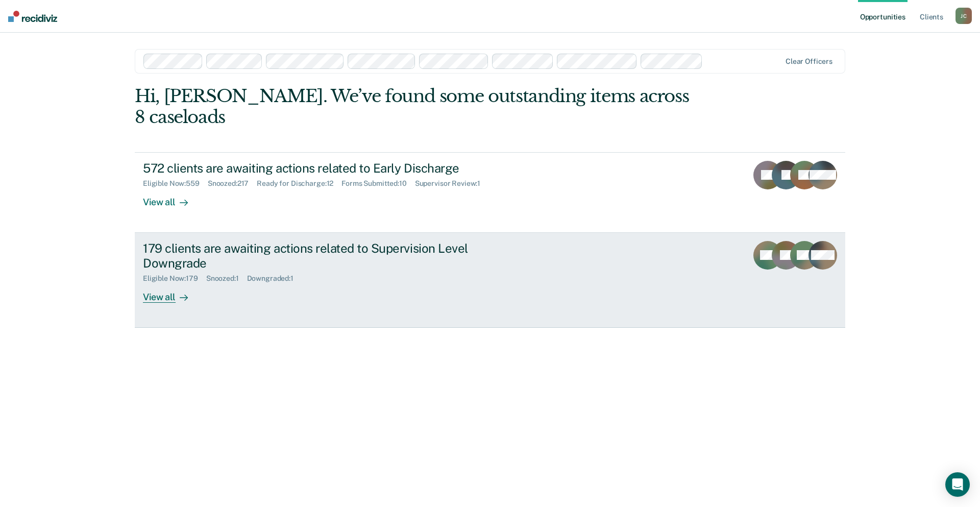 The width and height of the screenshot is (980, 507). What do you see at coordinates (490, 280) in the screenshot?
I see `a: 179 clients are awaiting actions related to Supervision Level DowngradeEligible Now:179Snoozed:1D...` at bounding box center [490, 280].